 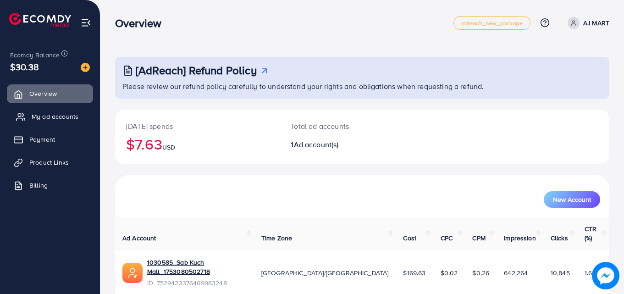 What do you see at coordinates (55, 116) in the screenshot?
I see `span: My ad accounts` at bounding box center [55, 116].